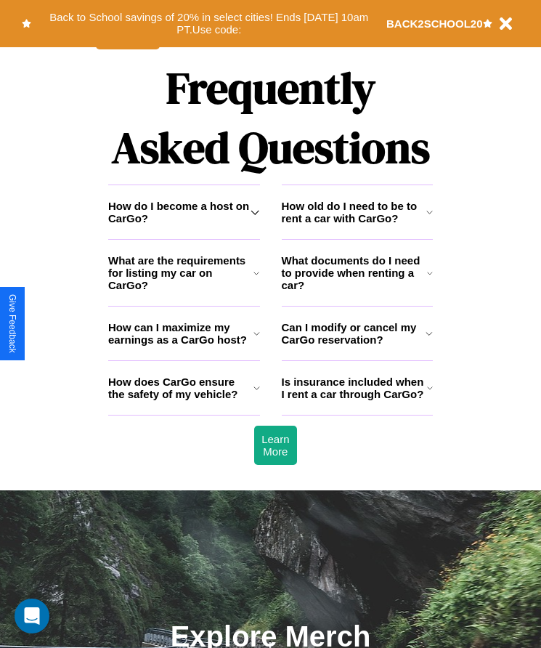 This screenshot has height=648, width=541. What do you see at coordinates (181, 272) in the screenshot?
I see `h3: What are the requirements for listing my car on CarGo?` at bounding box center [181, 272].